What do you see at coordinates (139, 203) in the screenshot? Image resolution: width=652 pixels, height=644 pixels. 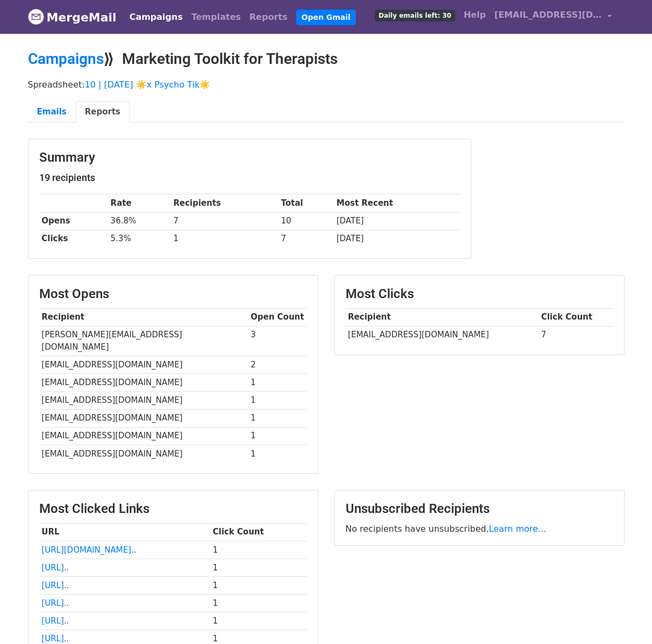 I see `th: Rate` at bounding box center [139, 203].